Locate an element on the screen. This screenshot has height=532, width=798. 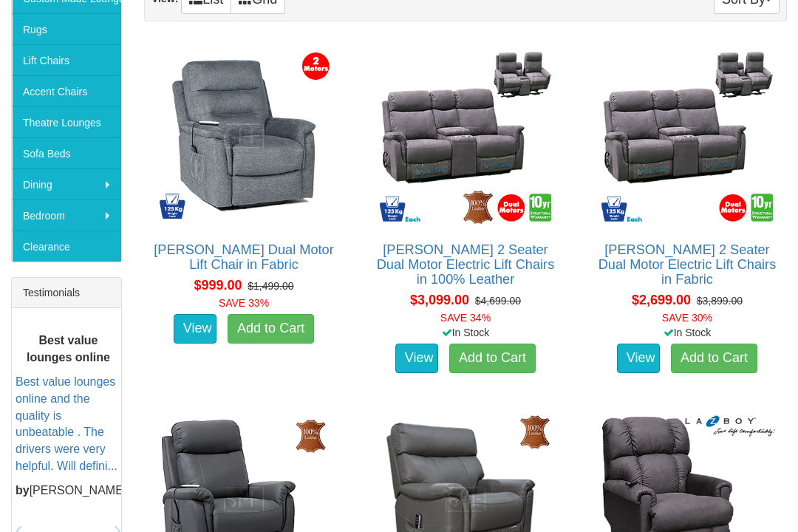
font: SAVE 30% is located at coordinates (687, 317).